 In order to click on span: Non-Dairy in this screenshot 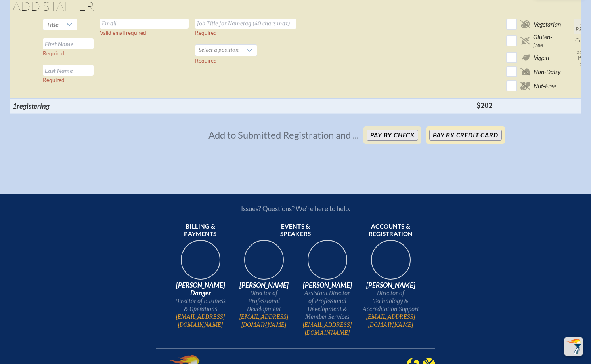, I will do `click(547, 72)`.